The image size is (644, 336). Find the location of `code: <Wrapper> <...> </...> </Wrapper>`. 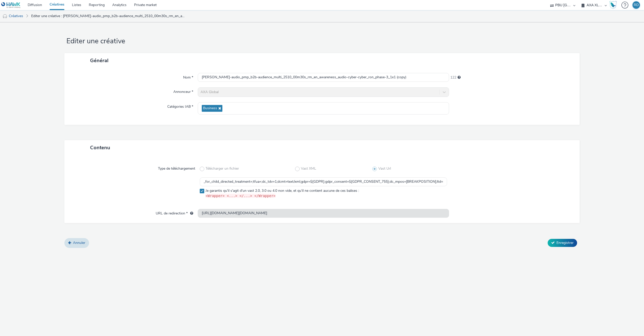

code: <Wrapper> <...> </...> </Wrapper> is located at coordinates (240, 195).